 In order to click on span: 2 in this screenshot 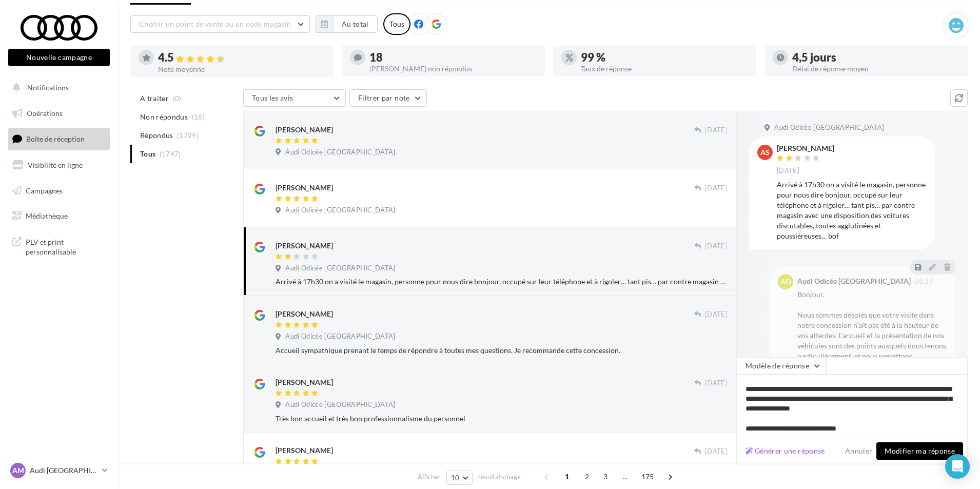, I will do `click(587, 476)`.